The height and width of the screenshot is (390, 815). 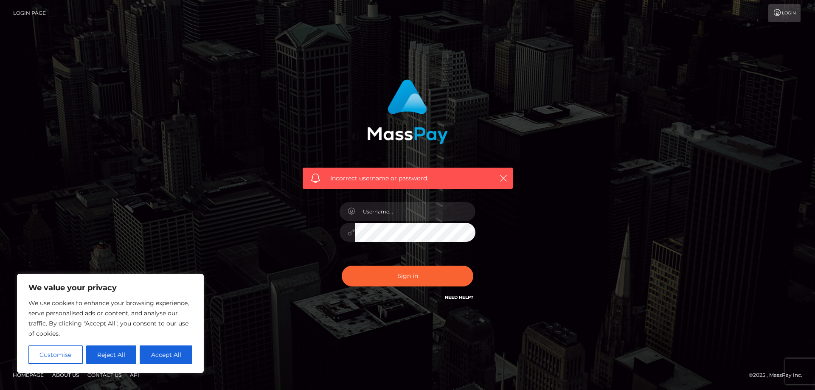 What do you see at coordinates (110, 318) in the screenshot?
I see `p: We use cookies to enhance your browsing experience, serve personalised ads or content, and analys...` at bounding box center [110, 318].